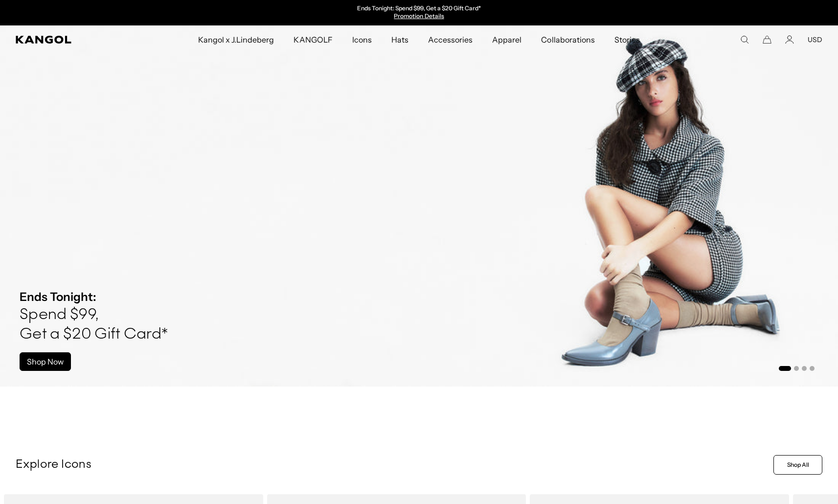  What do you see at coordinates (45, 362) in the screenshot?
I see `a: Shop Now` at bounding box center [45, 362].